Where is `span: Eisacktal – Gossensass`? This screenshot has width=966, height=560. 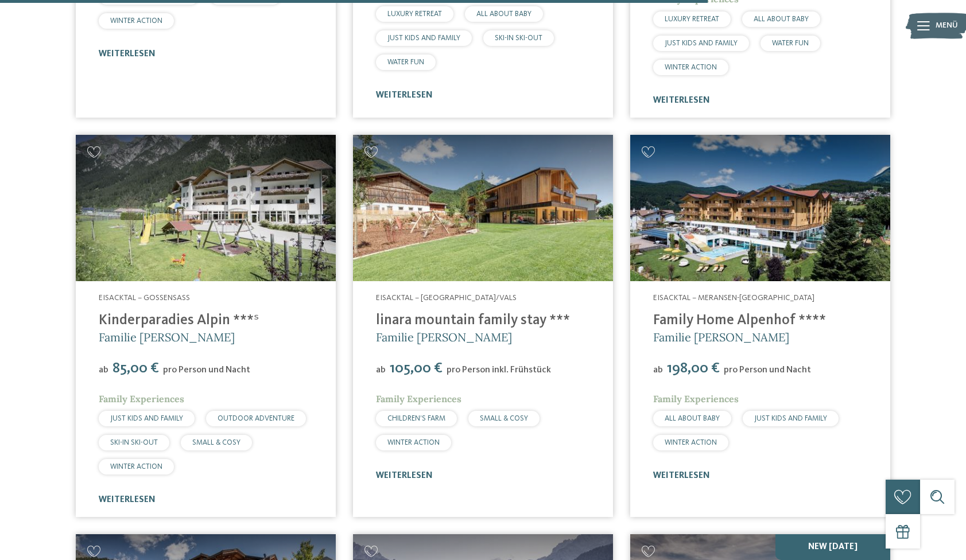 span: Eisacktal – Gossensass is located at coordinates (144, 298).